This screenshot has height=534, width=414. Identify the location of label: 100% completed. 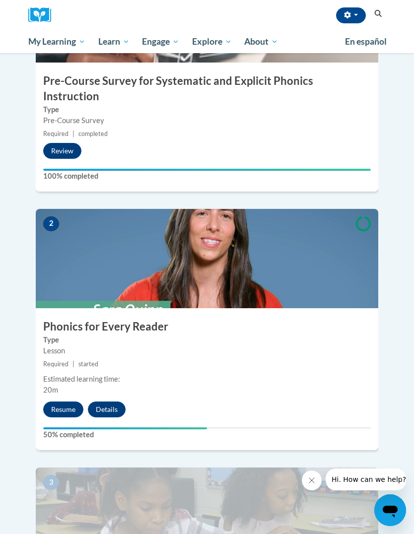
(207, 176).